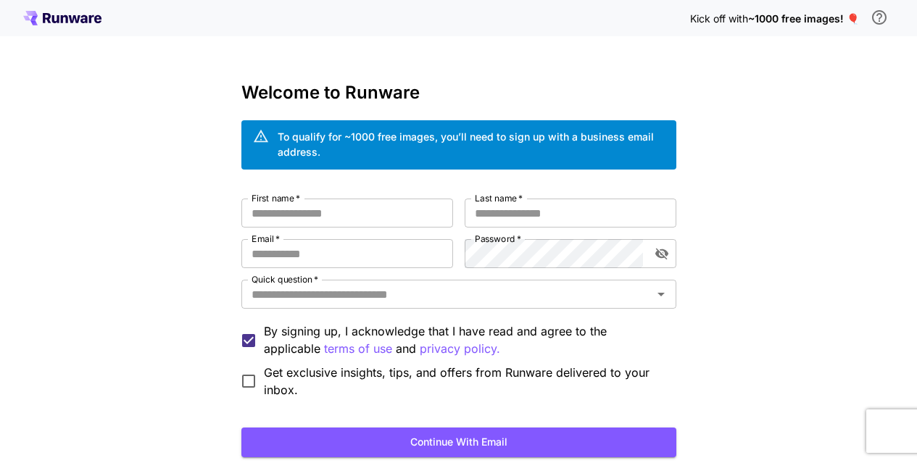 The image size is (917, 463). What do you see at coordinates (499, 198) in the screenshot?
I see `label: Last name` at bounding box center [499, 198].